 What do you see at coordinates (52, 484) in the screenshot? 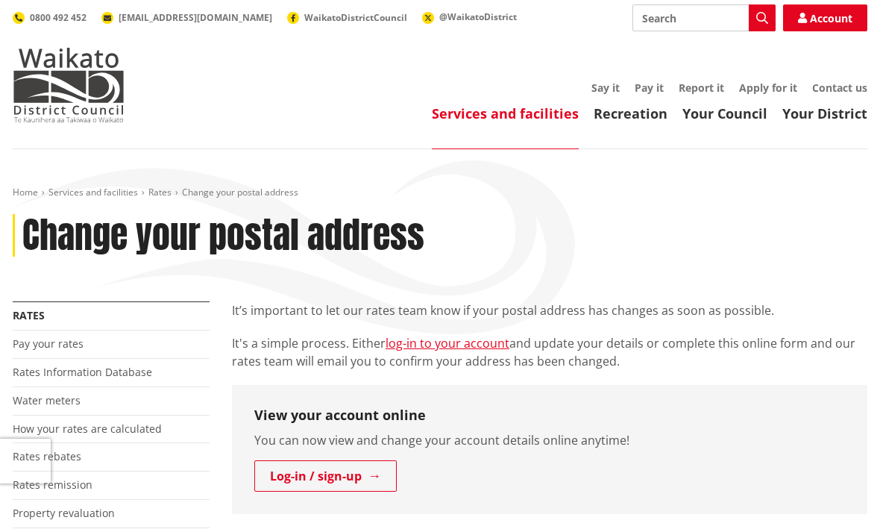
I see `a: Rates remission` at bounding box center [52, 484].